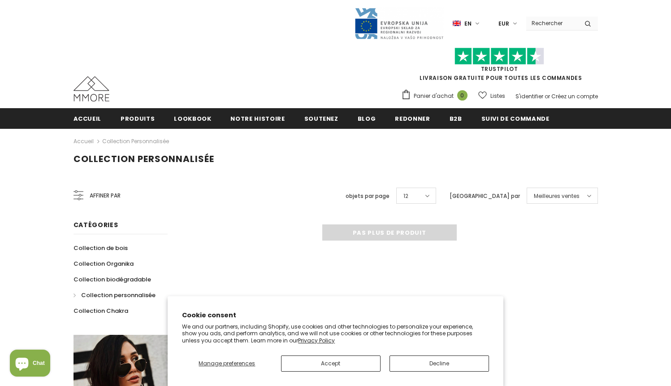  Describe the element at coordinates (91, 89) in the screenshot. I see `img: Cas MMORE` at that location.